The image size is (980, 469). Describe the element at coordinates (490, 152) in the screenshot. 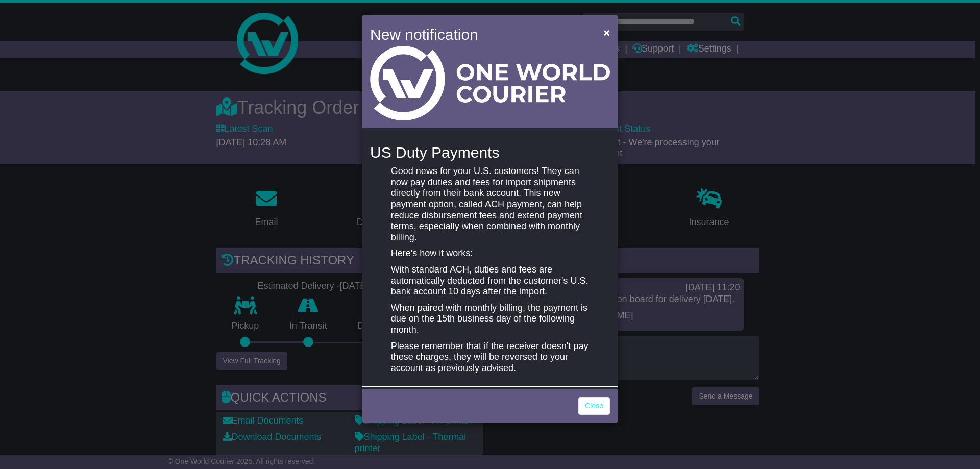

I see `h4: US Duty Payments` at that location.